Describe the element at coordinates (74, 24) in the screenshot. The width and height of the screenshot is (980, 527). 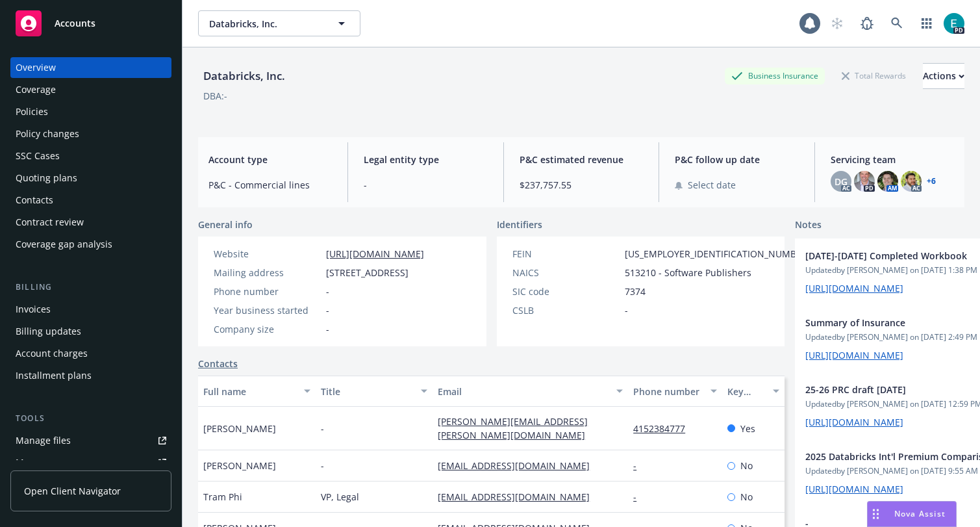
I see `span: Accounts` at that location.